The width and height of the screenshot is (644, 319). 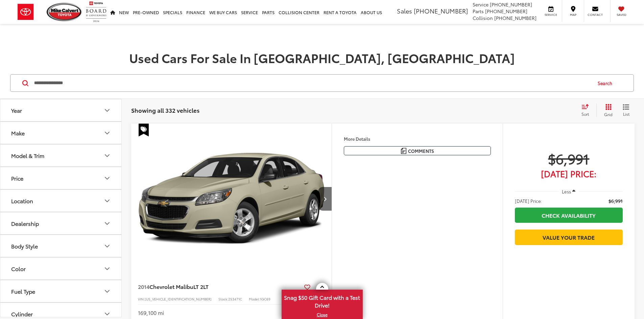 What do you see at coordinates (231, 199) in the screenshot?
I see `img: 2014 Chevrolet Malibu LT 2LT` at bounding box center [231, 199].